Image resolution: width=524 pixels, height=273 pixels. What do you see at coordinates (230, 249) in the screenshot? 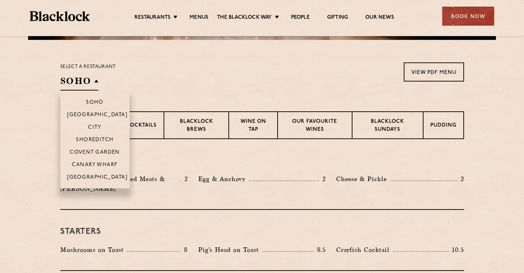
I see `p: Pig's Head on Toast` at bounding box center [230, 249].